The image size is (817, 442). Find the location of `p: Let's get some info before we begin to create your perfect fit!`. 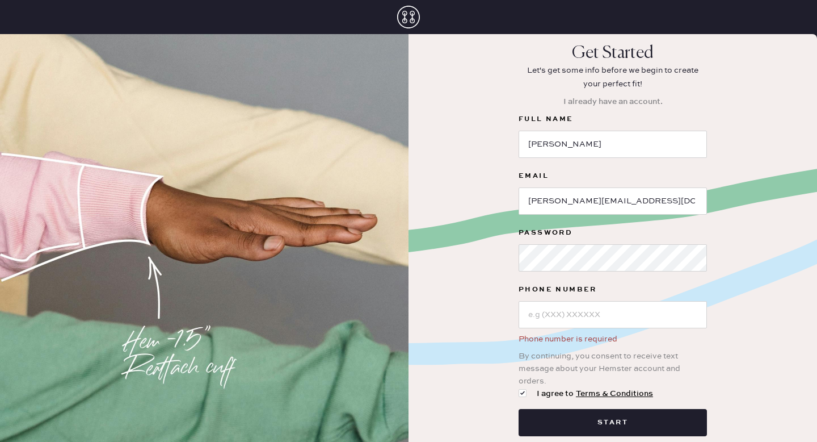

p: Let's get some info before we begin to create your perfect fit! is located at coordinates (613, 77).